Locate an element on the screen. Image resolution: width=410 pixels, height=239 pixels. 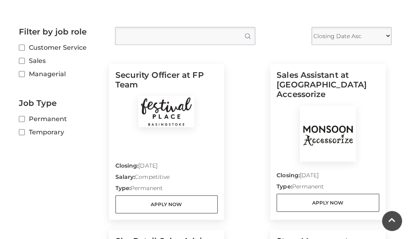
label: Temporary is located at coordinates (61, 132).